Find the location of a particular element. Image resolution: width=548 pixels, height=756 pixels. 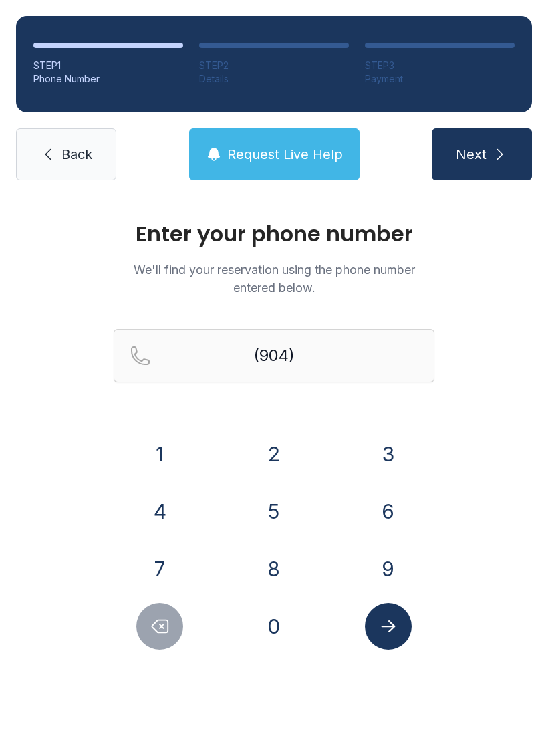

span: Back is located at coordinates (77, 155).